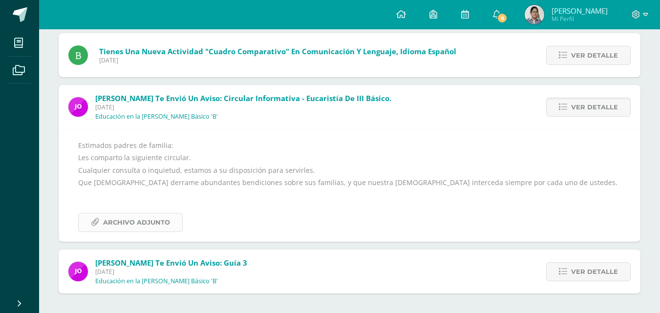  What do you see at coordinates (502, 18) in the screenshot?
I see `span: 8` at bounding box center [502, 18].